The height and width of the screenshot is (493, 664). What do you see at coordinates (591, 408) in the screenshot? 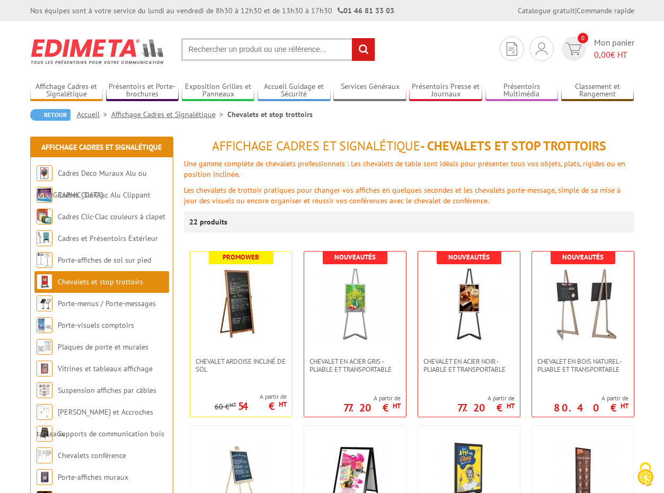
I see `p: 80.40 €` at bounding box center [591, 408].